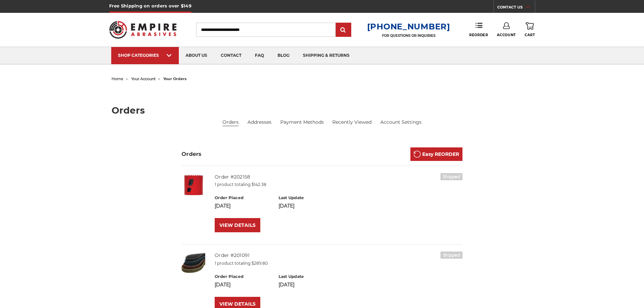 The image size is (644, 308). Describe the element at coordinates (259, 55) in the screenshot. I see `a: faq` at that location.